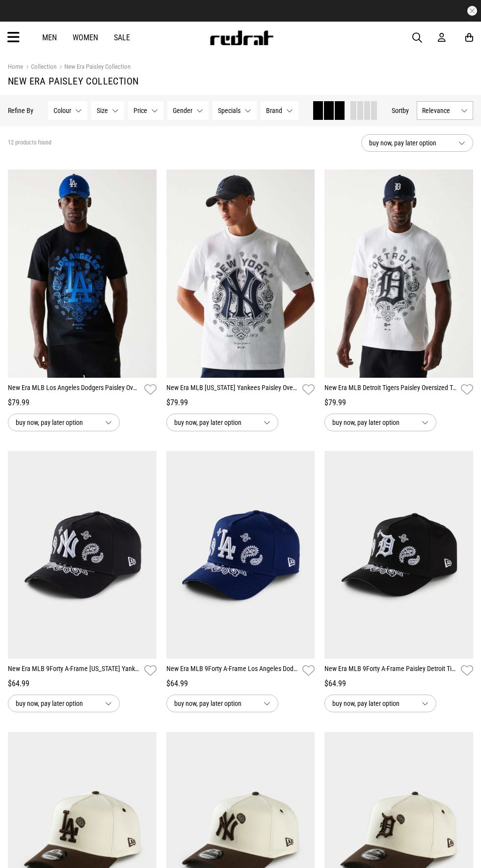  What do you see at coordinates (68, 111) in the screenshot?
I see `button: Colour` at bounding box center [68, 111].